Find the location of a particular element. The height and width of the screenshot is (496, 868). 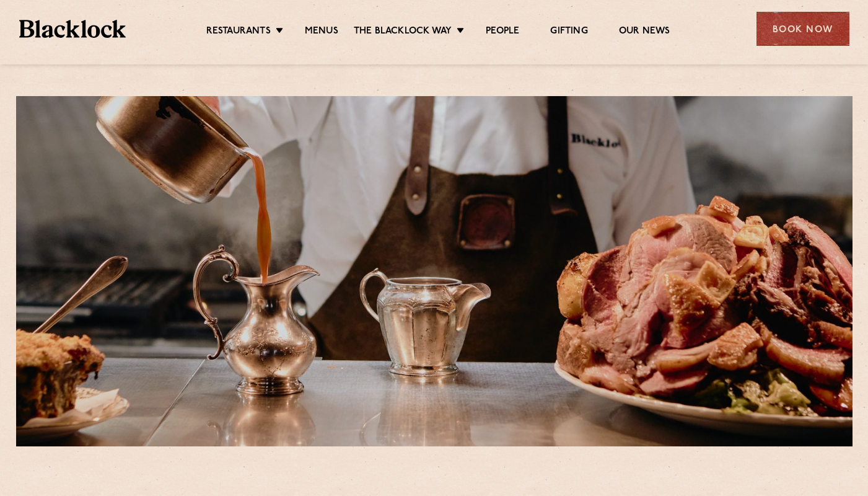

a: Menus is located at coordinates (321, 32).